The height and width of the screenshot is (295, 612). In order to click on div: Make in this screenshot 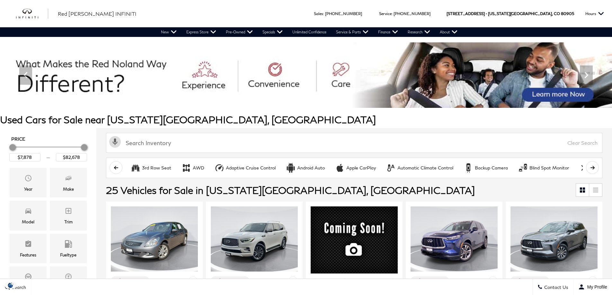, I will do `click(68, 189)`.